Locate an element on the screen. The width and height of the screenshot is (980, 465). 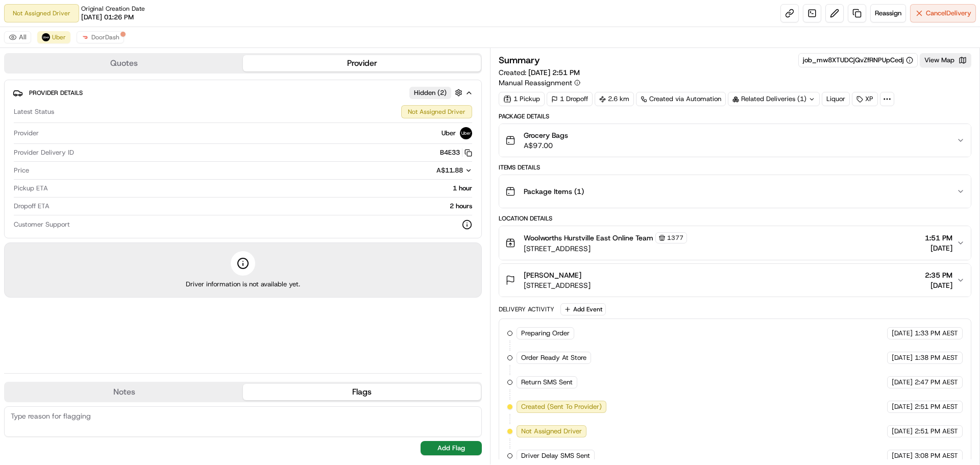
h3: Summary is located at coordinates (519, 60).